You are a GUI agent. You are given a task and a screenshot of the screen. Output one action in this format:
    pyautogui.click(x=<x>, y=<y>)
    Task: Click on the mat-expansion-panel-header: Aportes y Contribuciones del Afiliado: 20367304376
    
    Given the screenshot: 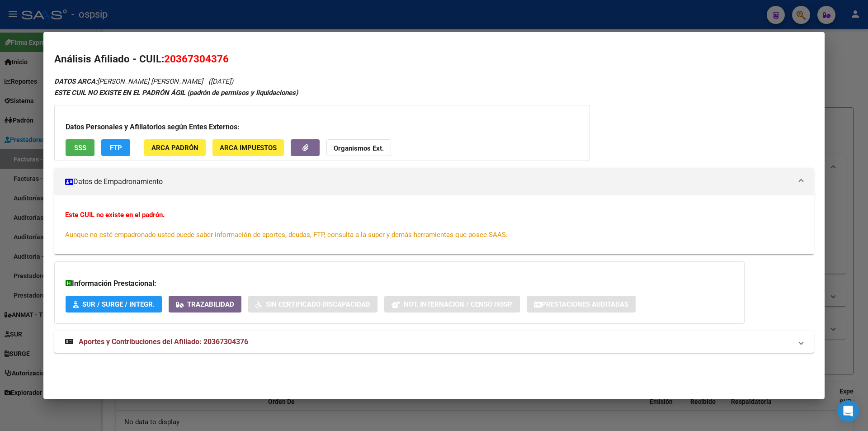 What is the action you would take?
    pyautogui.click(x=434, y=341)
    